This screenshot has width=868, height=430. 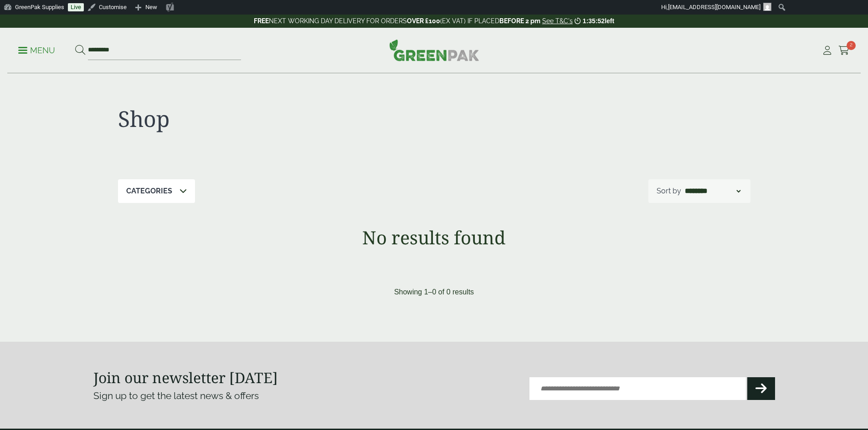 I want to click on a: See T&C's, so click(x=557, y=21).